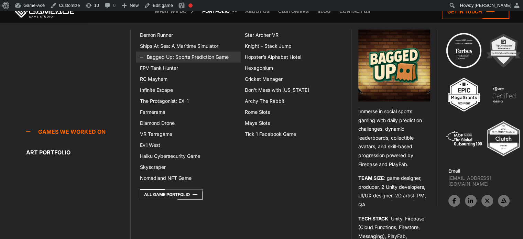 The width and height of the screenshot is (523, 239). Describe the element at coordinates (188, 90) in the screenshot. I see `a: Infinite Escape` at that location.